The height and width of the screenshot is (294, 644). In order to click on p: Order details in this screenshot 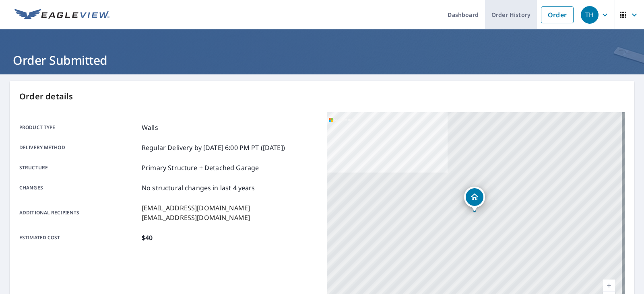, I will do `click(322, 97)`.